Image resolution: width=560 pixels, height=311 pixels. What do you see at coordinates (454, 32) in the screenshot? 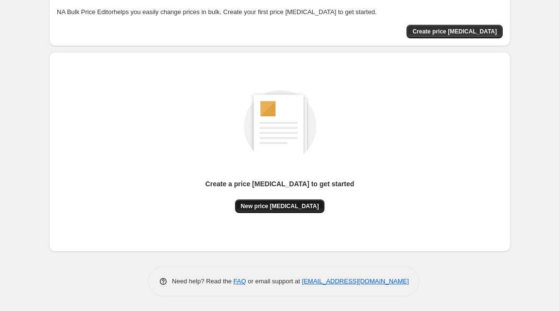
I see `button: Create price change job` at bounding box center [454, 32].